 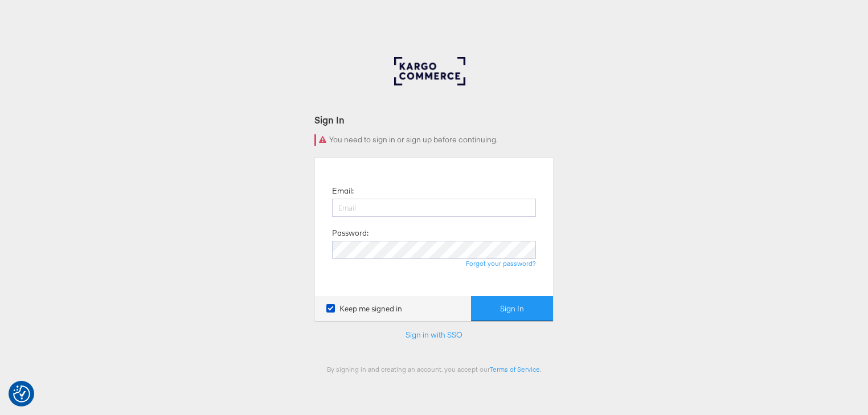 What do you see at coordinates (434, 140) in the screenshot?
I see `div: You need to sign in or sign up before continuing.` at bounding box center [434, 140].